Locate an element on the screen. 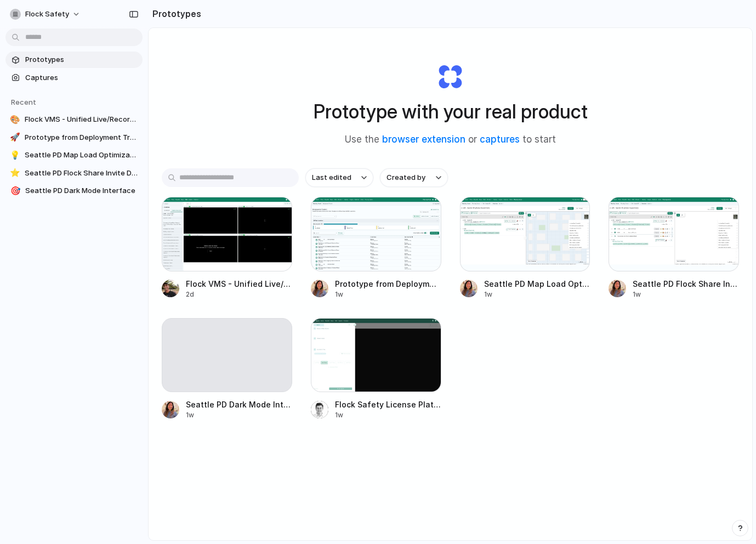 The height and width of the screenshot is (544, 756). a: Seattle PD Flock Share Invite DialogSeattle PD Flock Share Invite Dialog1w is located at coordinates (674, 248).